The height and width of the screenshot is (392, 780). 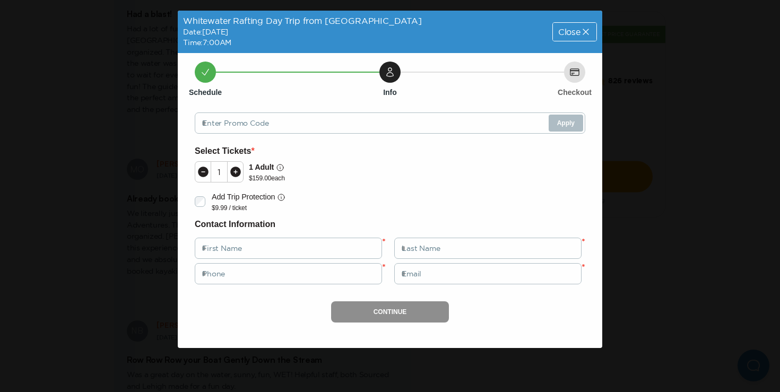 What do you see at coordinates (205, 92) in the screenshot?
I see `h6: Schedule` at bounding box center [205, 92].